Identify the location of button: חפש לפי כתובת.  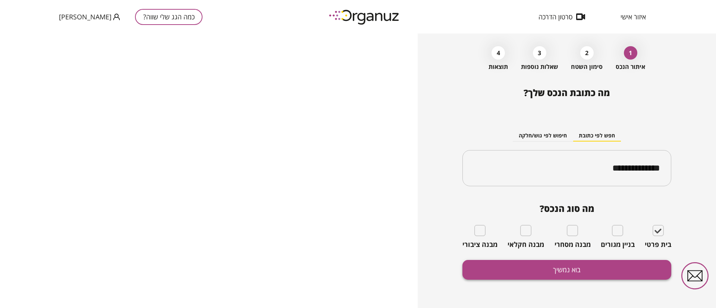
(597, 136).